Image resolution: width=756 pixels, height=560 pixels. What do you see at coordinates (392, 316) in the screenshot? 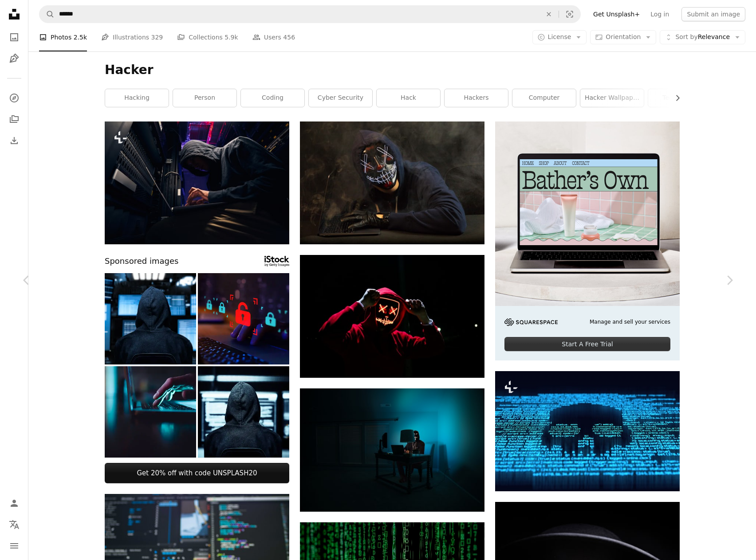
I see `img: man wearing red hoodie` at bounding box center [392, 316].